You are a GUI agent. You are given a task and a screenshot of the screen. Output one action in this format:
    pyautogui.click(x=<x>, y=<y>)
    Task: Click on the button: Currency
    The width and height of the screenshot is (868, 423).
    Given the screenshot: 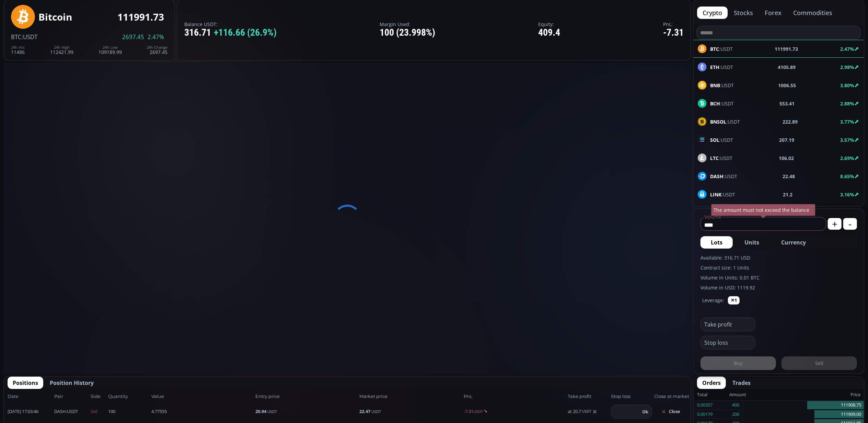 What is the action you would take?
    pyautogui.click(x=794, y=242)
    